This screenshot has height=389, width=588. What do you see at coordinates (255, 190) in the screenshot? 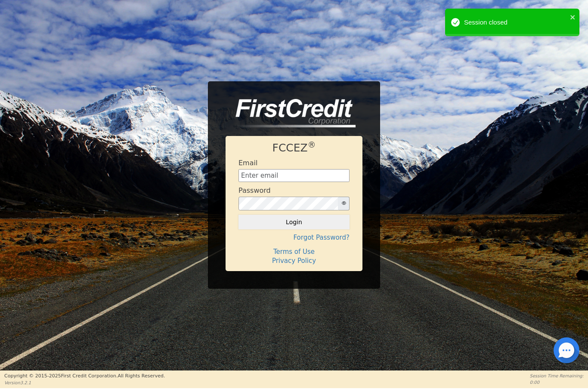
I see `h4: Password` at bounding box center [255, 190].